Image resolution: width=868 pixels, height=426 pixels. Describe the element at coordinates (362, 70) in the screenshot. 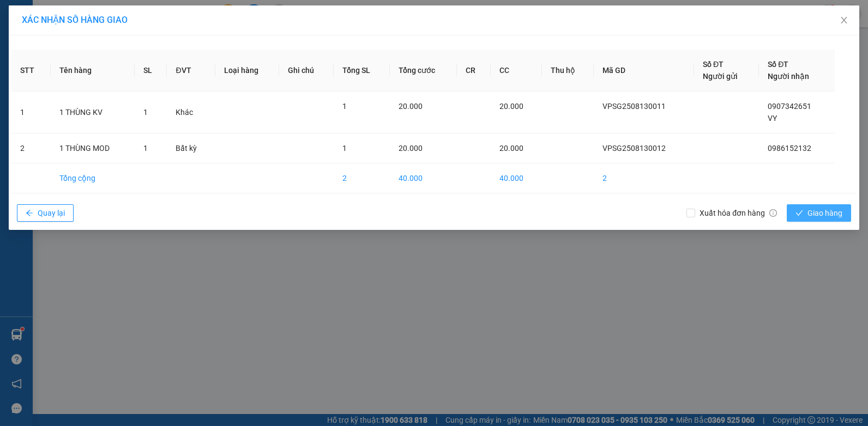

I see `th: Tổng SL` at that location.